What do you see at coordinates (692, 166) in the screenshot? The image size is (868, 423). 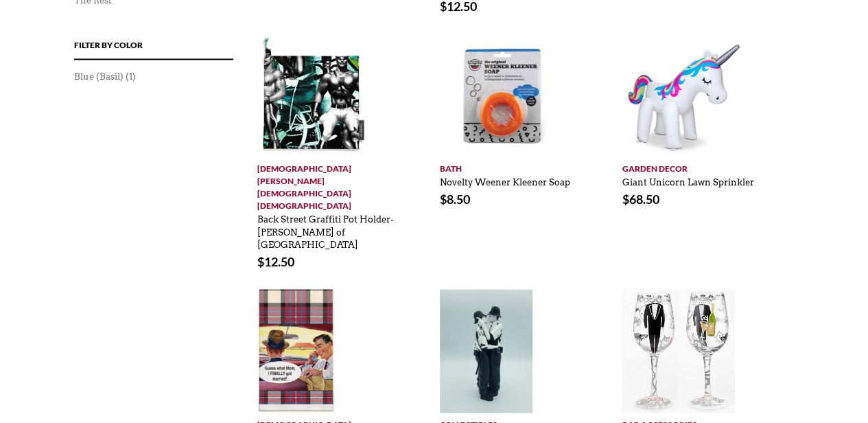 I see `a: Garden Decor` at bounding box center [692, 166].